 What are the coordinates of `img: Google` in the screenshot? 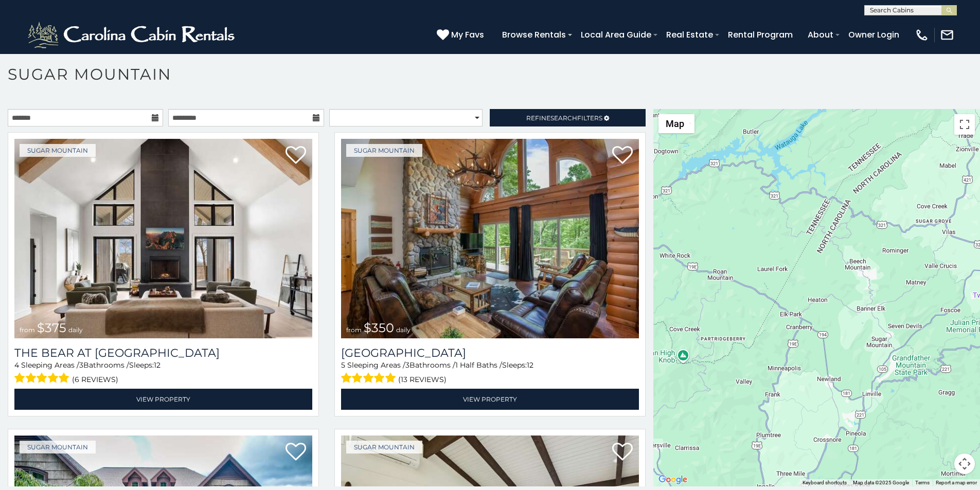 It's located at (673, 480).